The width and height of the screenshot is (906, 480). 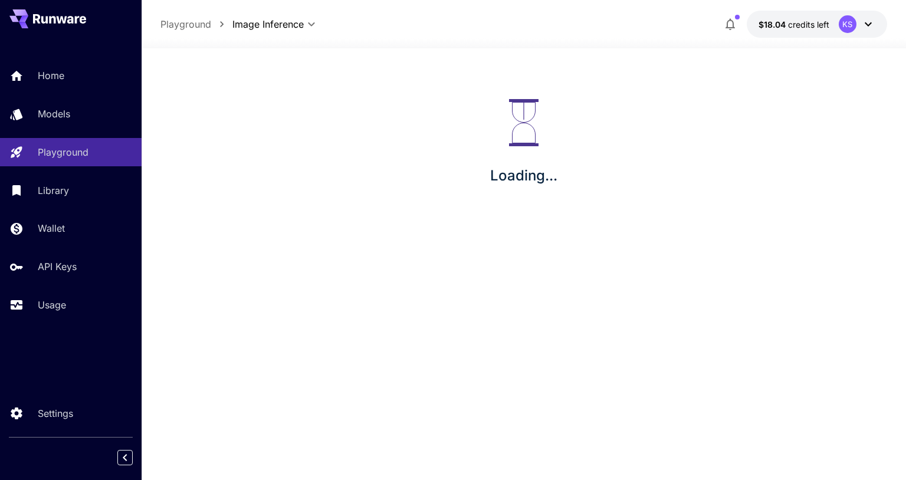 I want to click on span: $18.04, so click(x=773, y=24).